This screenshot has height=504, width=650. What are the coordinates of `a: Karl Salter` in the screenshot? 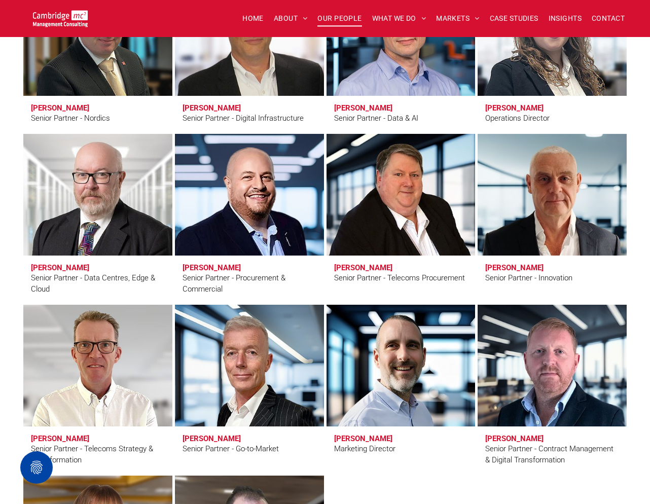 It's located at (401, 366).